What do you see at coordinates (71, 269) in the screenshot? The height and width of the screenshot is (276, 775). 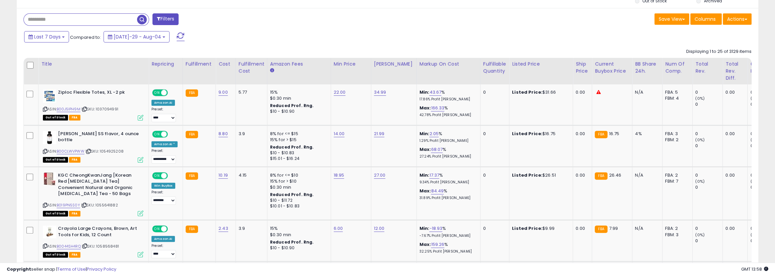 I see `a: Terms of Use` at bounding box center [71, 269].